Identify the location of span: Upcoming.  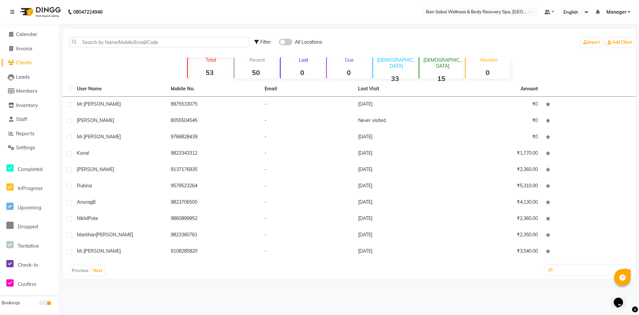
(29, 207).